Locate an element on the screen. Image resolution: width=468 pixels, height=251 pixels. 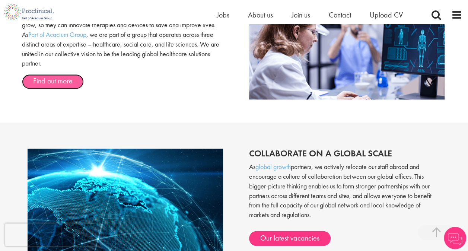
span: Join us is located at coordinates (301, 15).